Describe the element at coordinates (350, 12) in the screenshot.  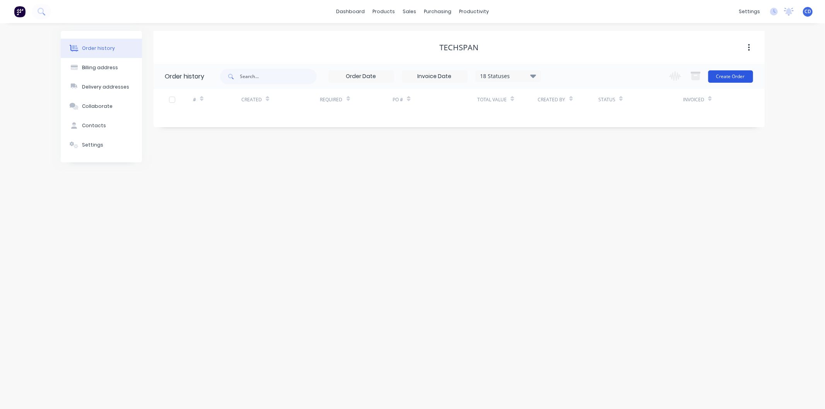
I see `a: dashboard` at that location.